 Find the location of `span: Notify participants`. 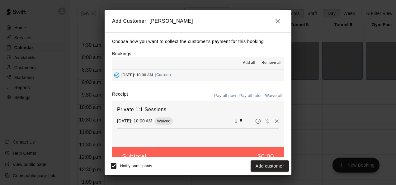

span: Notify participants is located at coordinates (136, 166).